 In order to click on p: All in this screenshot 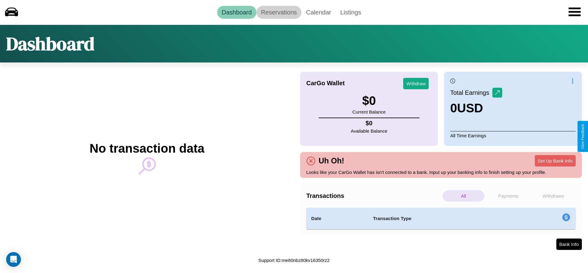, I will do `click(463, 196)`.